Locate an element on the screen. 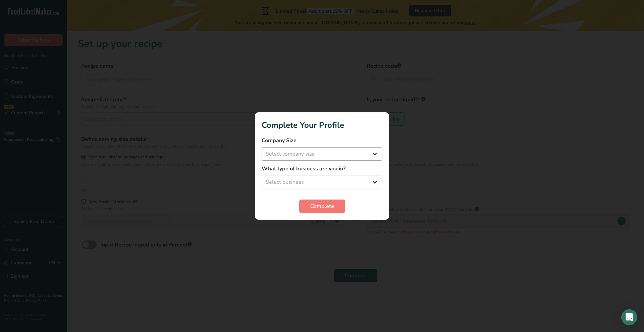  span: Complete is located at coordinates (322, 207).